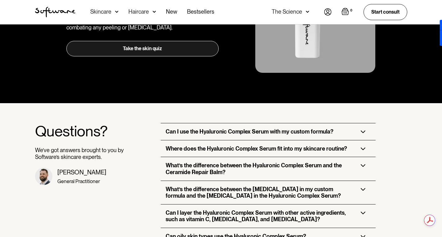  I want to click on h3: Can I use the Hyaluronic Complex Serum with my custom formula?, so click(250, 132).